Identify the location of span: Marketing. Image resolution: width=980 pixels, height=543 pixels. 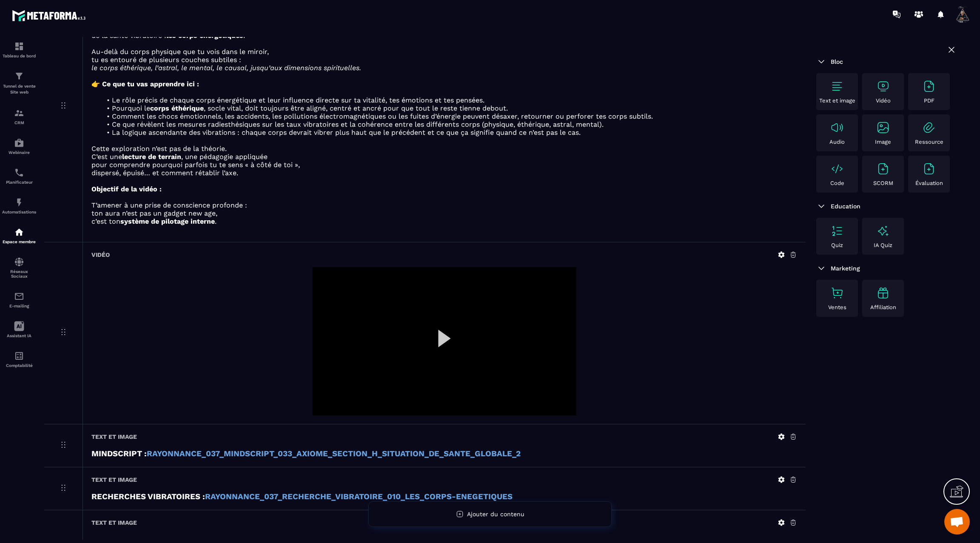
(845, 268).